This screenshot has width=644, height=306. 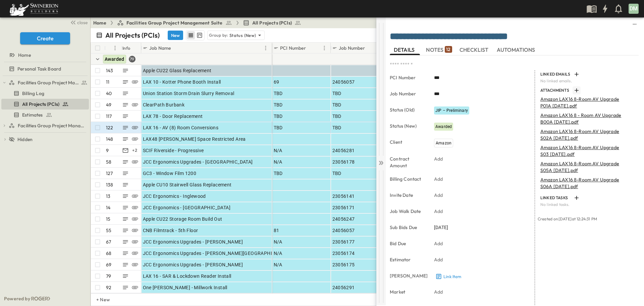 What do you see at coordinates (34, 9) in the screenshot?
I see `img: 6c363589ada0b36f064d841b69d3a419a338230e66bb0a533688fa5cc3e9e735.png` at bounding box center [34, 9].